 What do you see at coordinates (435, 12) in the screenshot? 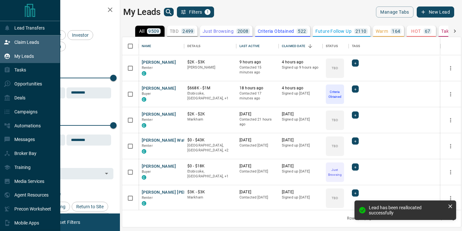
I see `button: New Lead` at bounding box center [435, 12].